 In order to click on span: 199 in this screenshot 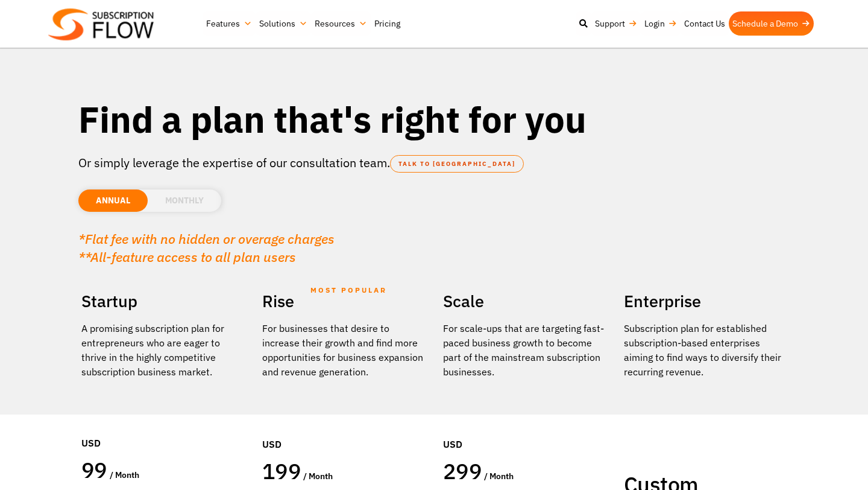, I will do `click(281, 471)`.